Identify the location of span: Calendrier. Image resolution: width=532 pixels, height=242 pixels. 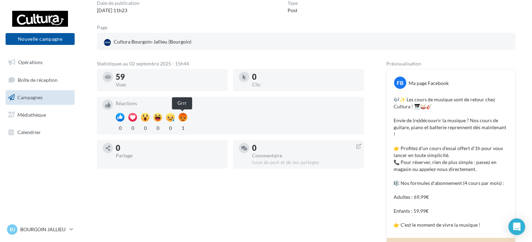
(29, 132).